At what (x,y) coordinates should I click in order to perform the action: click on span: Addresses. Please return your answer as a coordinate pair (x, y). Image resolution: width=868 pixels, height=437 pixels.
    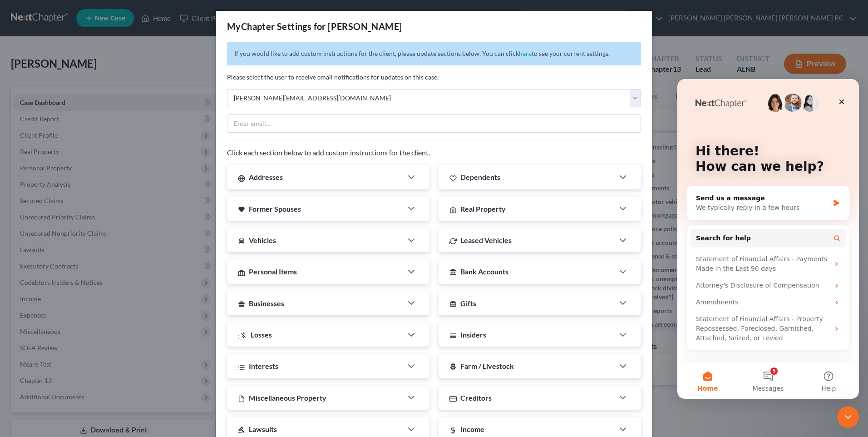
    Looking at the image, I should click on (265, 177).